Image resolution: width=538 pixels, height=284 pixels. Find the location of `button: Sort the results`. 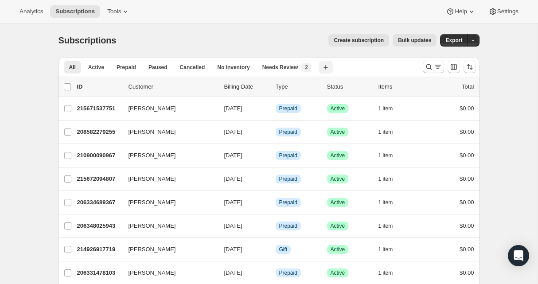

button: Sort the results is located at coordinates (469, 67).